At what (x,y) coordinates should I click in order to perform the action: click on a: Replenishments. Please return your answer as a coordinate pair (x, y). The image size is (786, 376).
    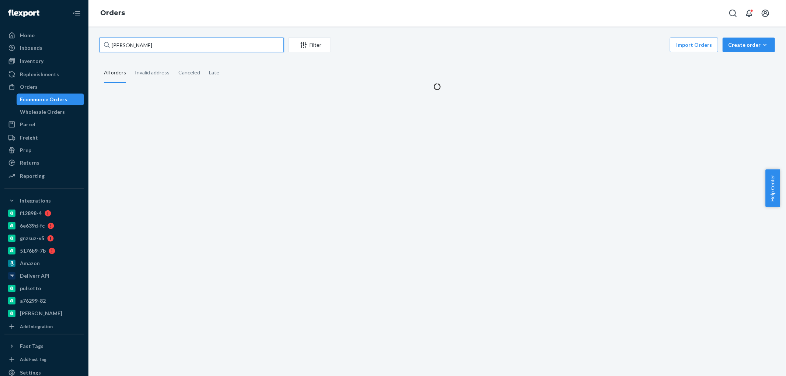
    Looking at the image, I should click on (44, 74).